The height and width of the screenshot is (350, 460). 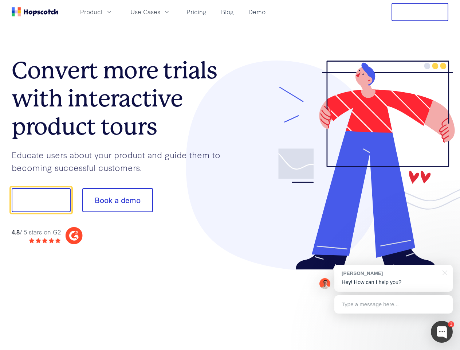 I want to click on button: Show me!, so click(x=41, y=200).